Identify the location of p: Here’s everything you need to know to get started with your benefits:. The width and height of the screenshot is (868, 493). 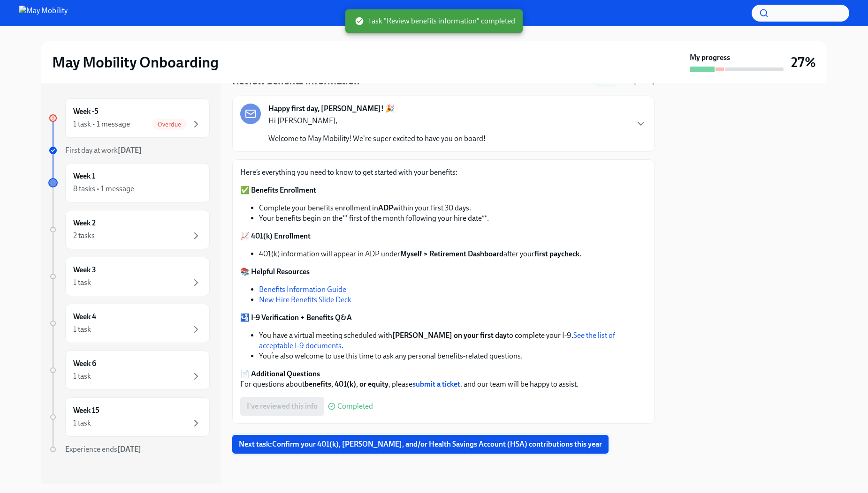
(443, 173).